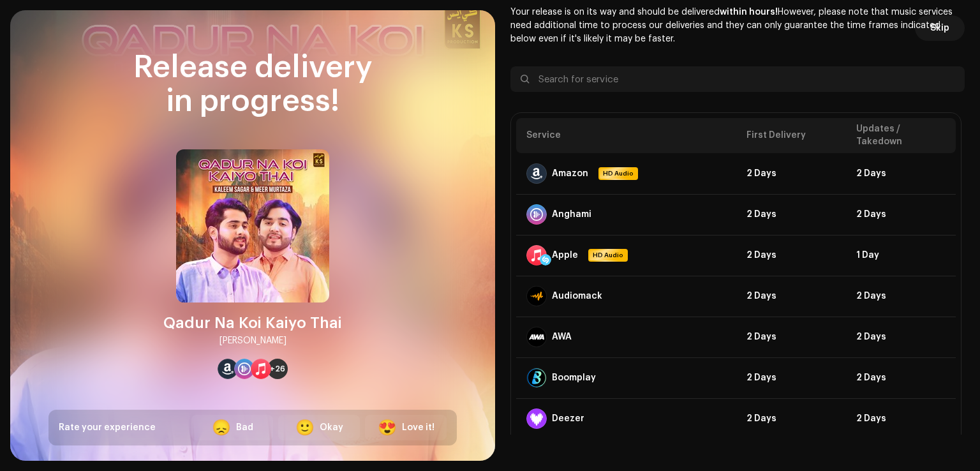 This screenshot has width=980, height=471. What do you see at coordinates (278, 369) in the screenshot?
I see `span: +26` at bounding box center [278, 369].